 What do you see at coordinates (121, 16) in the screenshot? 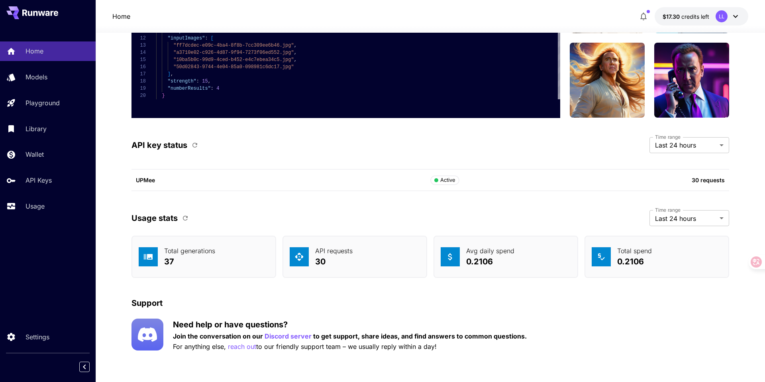
I see `nav: breadcrumb` at bounding box center [121, 16].